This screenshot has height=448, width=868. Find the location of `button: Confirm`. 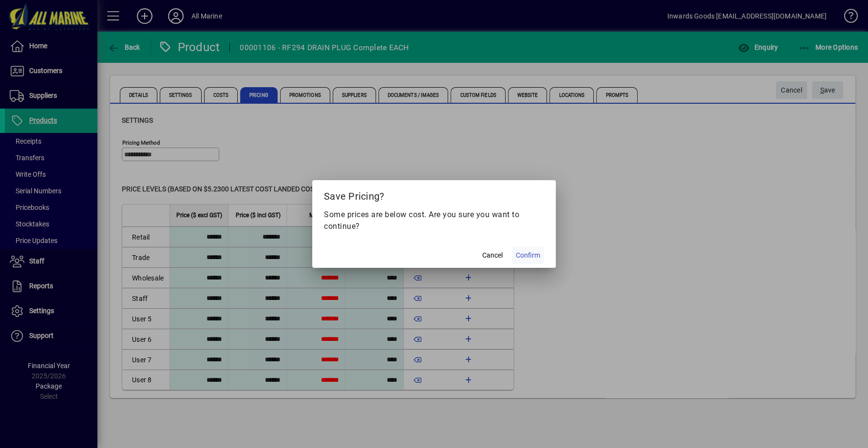

button: Confirm is located at coordinates (528, 255).